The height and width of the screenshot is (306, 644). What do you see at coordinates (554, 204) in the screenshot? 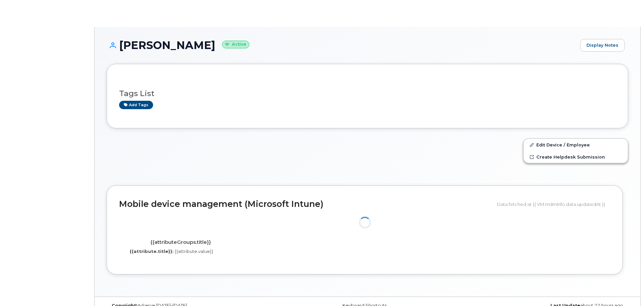
I see `div: Data fetched at {{ VM.mdmInfo.data.updatedAt }}` at bounding box center [554, 204].